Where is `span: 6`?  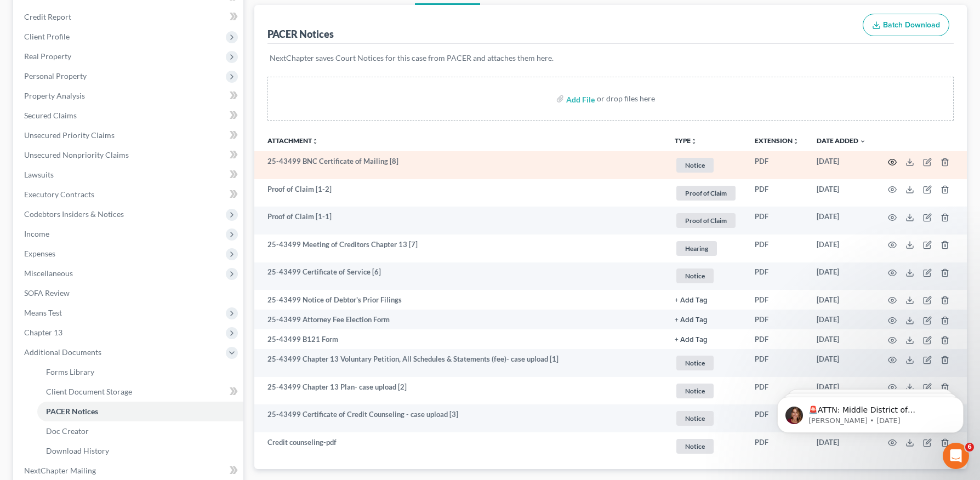 span: 6 is located at coordinates (970, 447).